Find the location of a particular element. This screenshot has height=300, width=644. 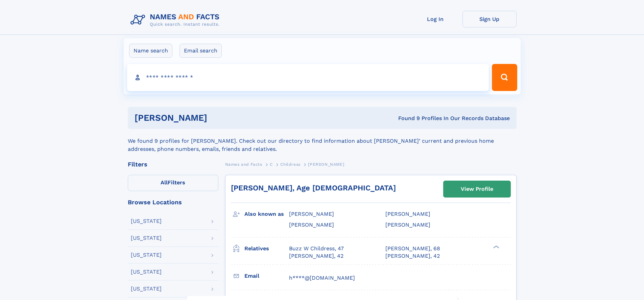

div: Filters is located at coordinates (173, 164).